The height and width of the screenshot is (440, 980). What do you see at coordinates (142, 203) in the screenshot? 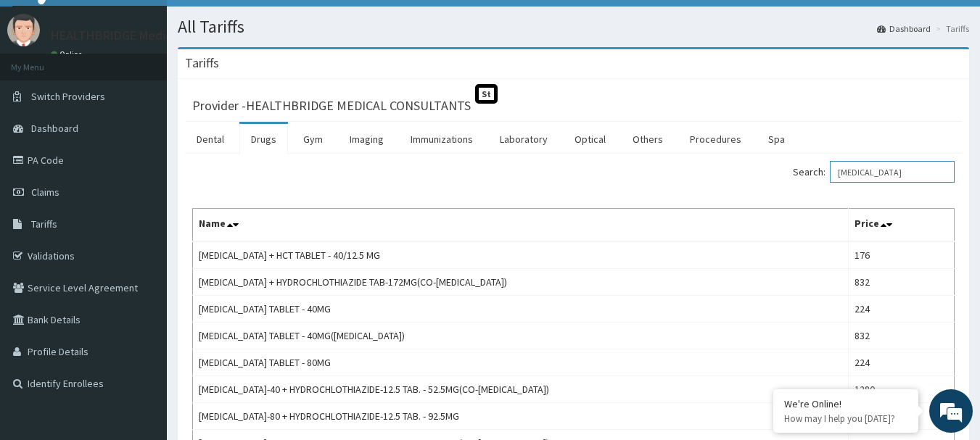
I see `span: We're online!` at bounding box center [142, 203].